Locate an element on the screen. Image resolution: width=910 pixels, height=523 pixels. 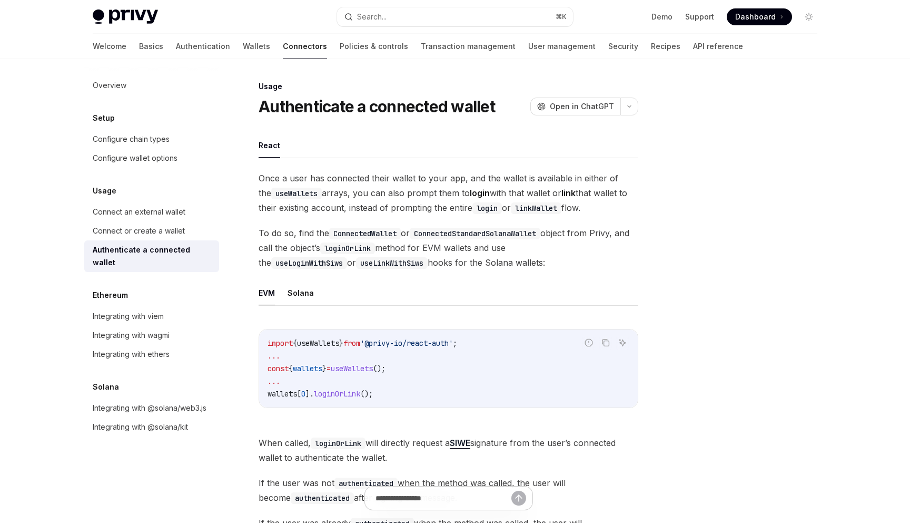
span: const is located at coordinates (278, 368).